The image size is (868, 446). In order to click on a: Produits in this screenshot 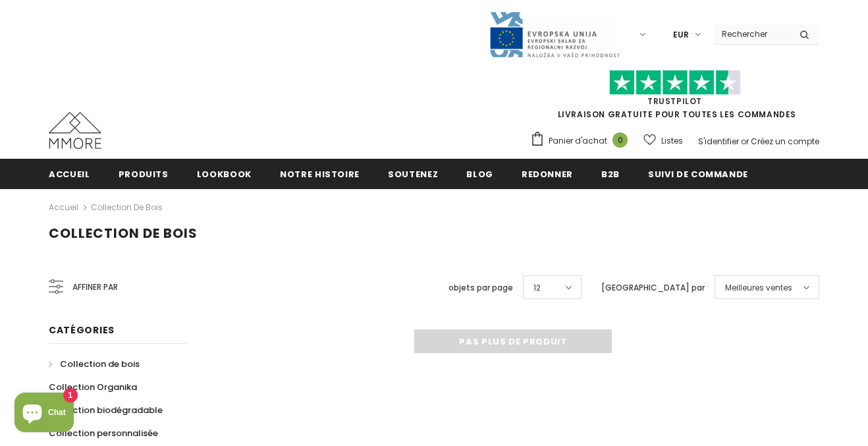, I will do `click(143, 174)`.